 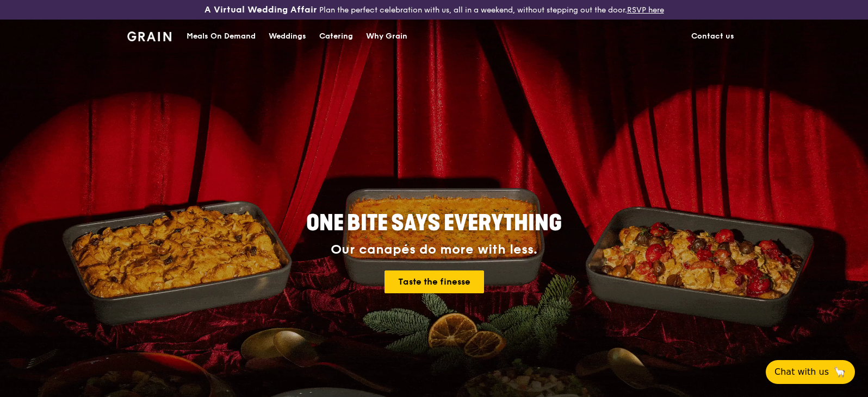 What do you see at coordinates (645, 10) in the screenshot?
I see `a: RSVP here` at bounding box center [645, 10].